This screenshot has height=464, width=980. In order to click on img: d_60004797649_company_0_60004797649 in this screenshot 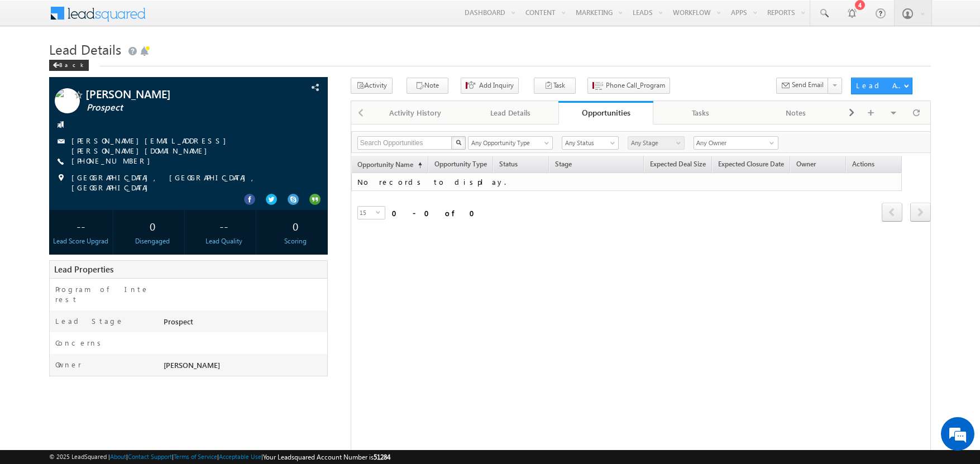, I will do `click(33, 66)`.